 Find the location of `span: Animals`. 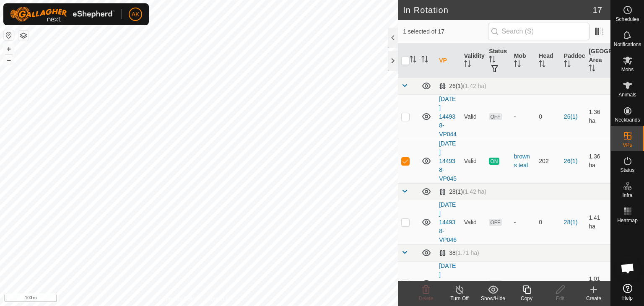

span: Animals is located at coordinates (627, 94).